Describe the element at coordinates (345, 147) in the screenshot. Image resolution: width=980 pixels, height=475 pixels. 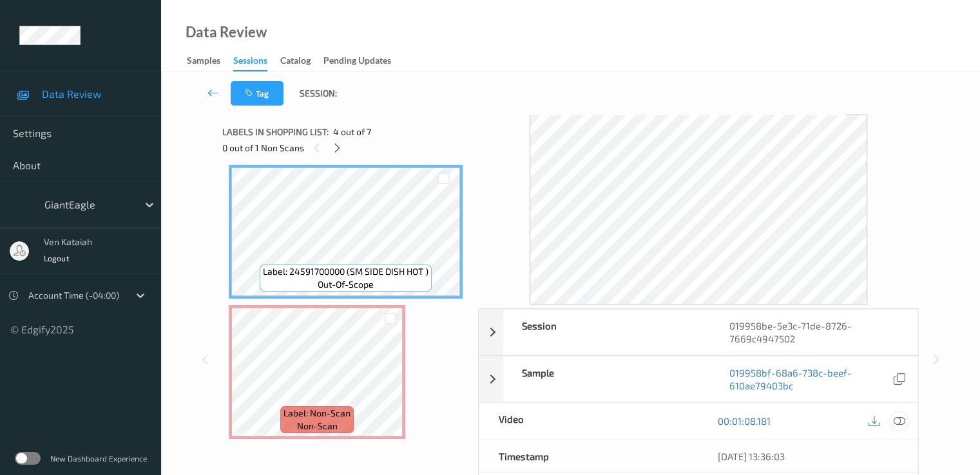
I see `div: 0 out of 1 Non Scans` at that location.